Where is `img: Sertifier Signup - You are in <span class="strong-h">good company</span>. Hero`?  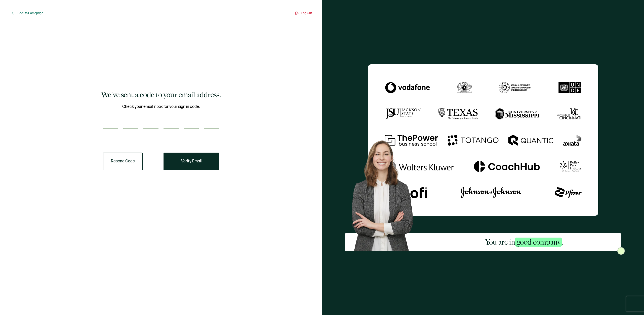
img: Sertifier Signup - You are in <span class="strong-h">good company</span>. Hero is located at coordinates (386, 193).